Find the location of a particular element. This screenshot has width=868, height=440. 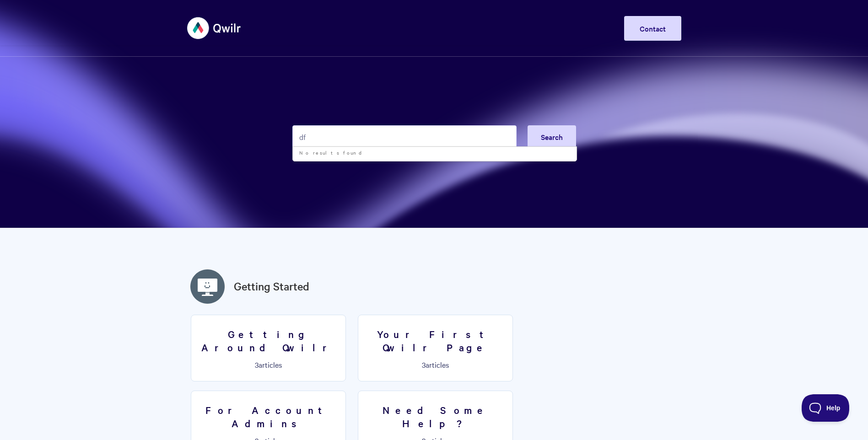

h3: Getting Around Qwilr is located at coordinates (268, 341).